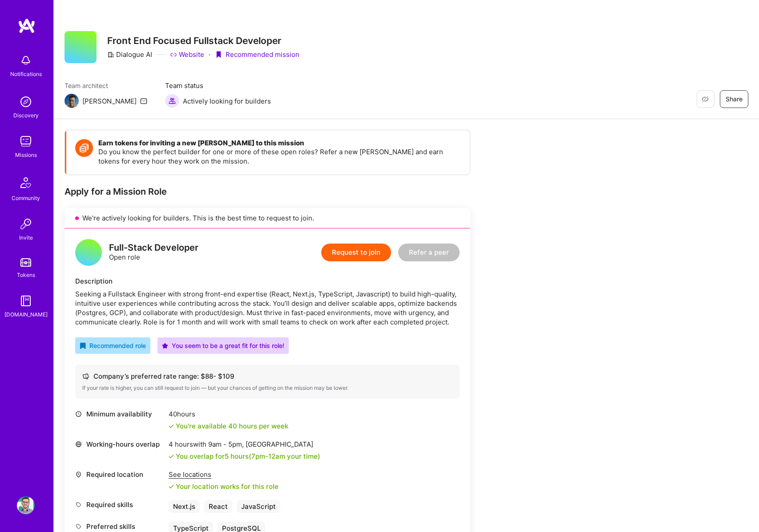 The width and height of the screenshot is (759, 532). I want to click on div: Tokens, so click(26, 274).